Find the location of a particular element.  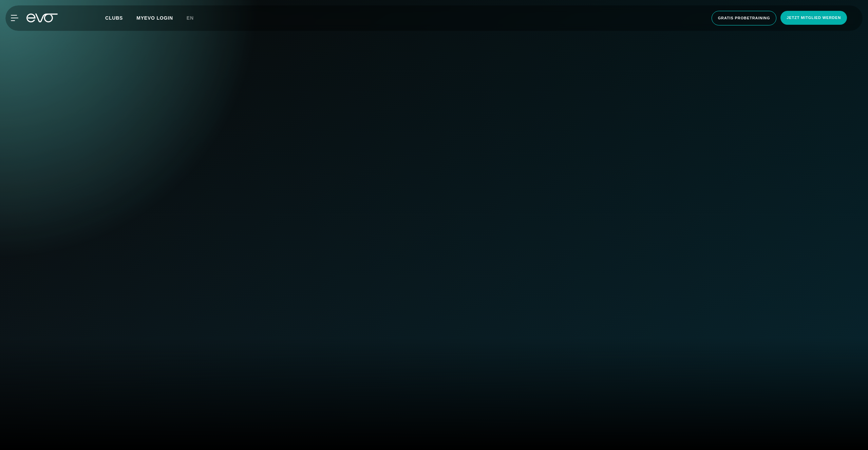

a: MYEVO LOGIN is located at coordinates (154, 18).